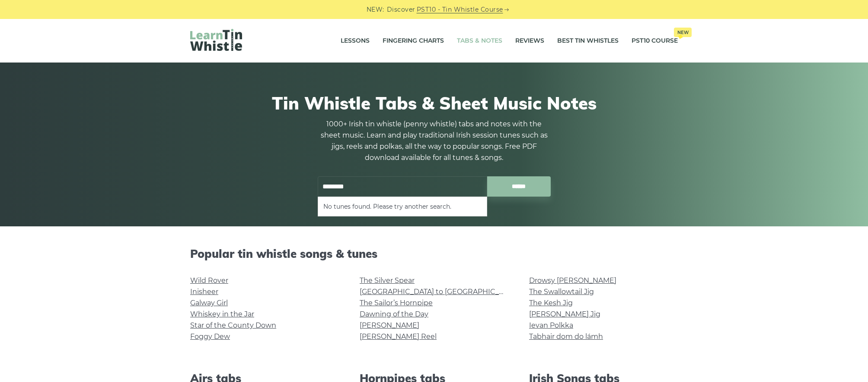 The width and height of the screenshot is (868, 382). What do you see at coordinates (434, 141) in the screenshot?
I see `p: 1000+ Irish tin whistle (penny whistle) tabs and notes with the sheet music. Learn and play tradi...` at bounding box center [434, 141].